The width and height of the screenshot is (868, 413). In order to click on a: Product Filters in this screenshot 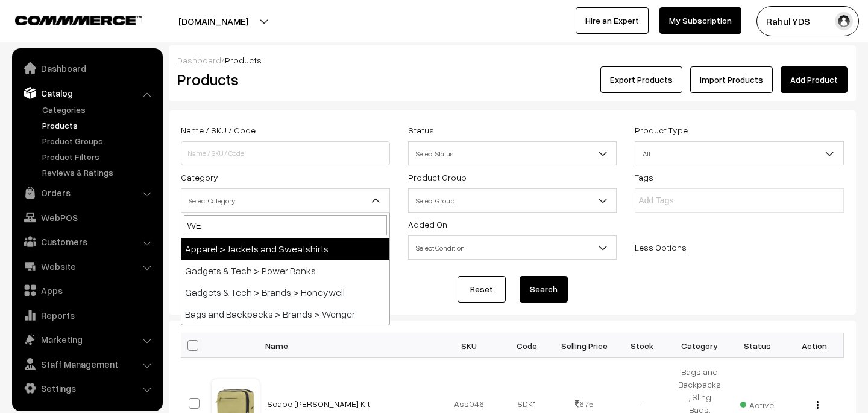, I will do `click(99, 156)`.